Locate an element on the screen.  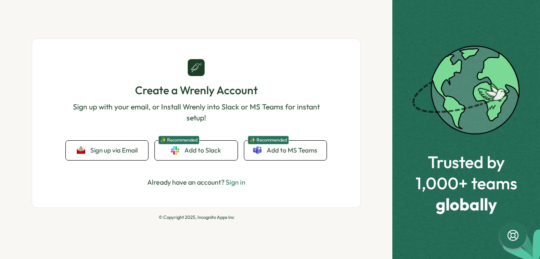
h1: Create a Wrenly Account is located at coordinates (196, 90).